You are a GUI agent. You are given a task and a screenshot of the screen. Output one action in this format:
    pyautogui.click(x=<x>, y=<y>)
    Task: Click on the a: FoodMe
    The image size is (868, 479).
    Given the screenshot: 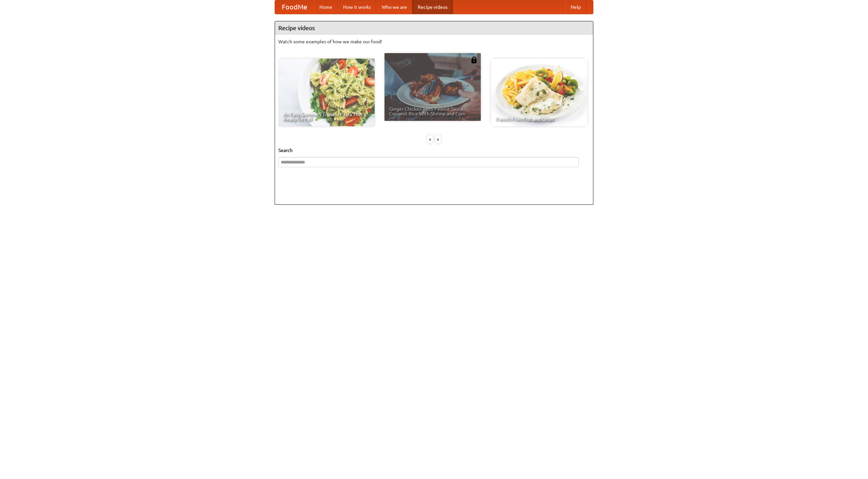 What is the action you would take?
    pyautogui.click(x=294, y=7)
    